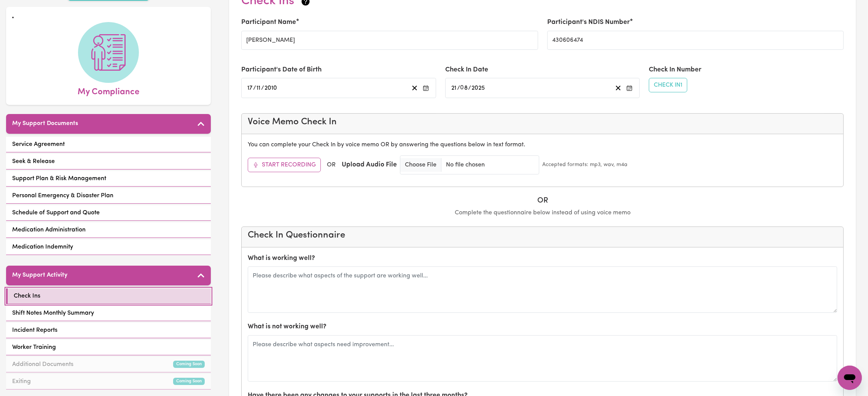 The image size is (868, 396). What do you see at coordinates (467, 70) in the screenshot?
I see `label: Check In Date` at bounding box center [467, 70].